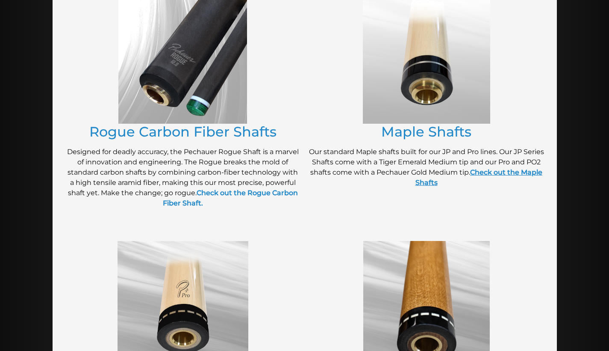 This screenshot has height=351, width=609. What do you see at coordinates (230, 198) in the screenshot?
I see `a: Check out the Rogue Carbon Fiber Shaft.` at bounding box center [230, 198].